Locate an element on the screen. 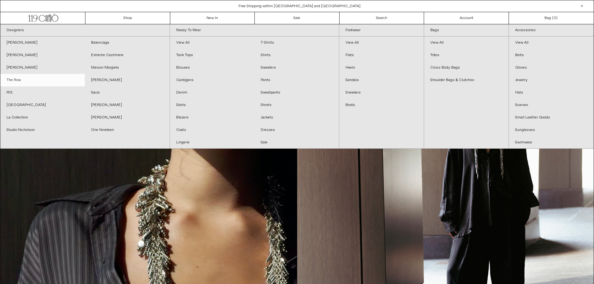  a: Ready To Wear is located at coordinates (254, 30).